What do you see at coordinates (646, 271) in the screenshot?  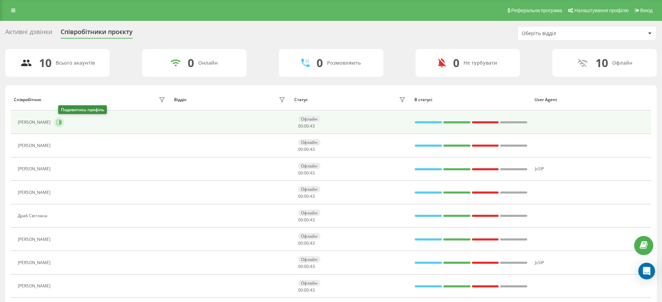 I see `div: Open Intercom Messenger` at bounding box center [646, 271].